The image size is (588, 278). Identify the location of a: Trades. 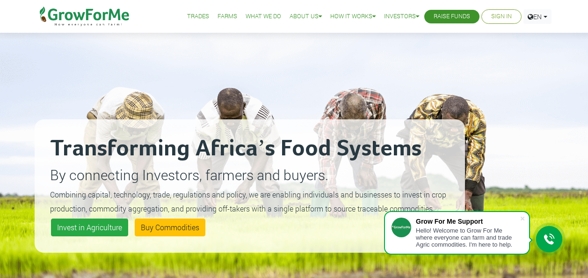
(198, 16).